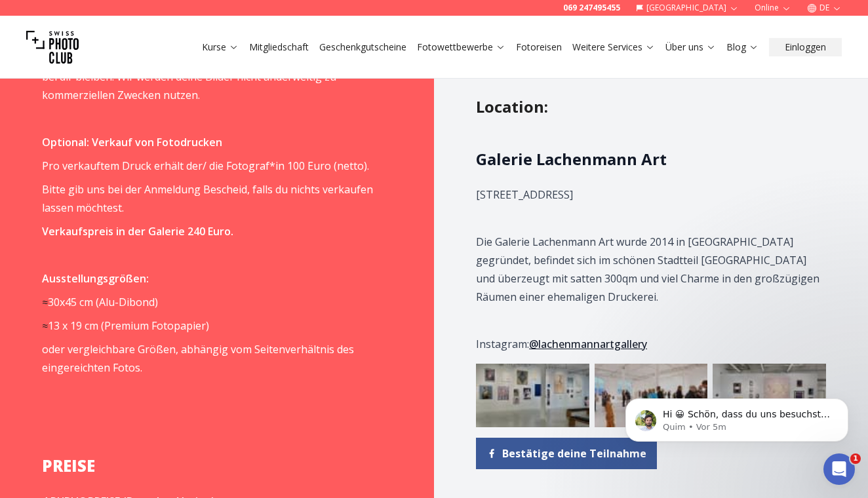 The image size is (868, 498). I want to click on button: Einloggen, so click(805, 47).